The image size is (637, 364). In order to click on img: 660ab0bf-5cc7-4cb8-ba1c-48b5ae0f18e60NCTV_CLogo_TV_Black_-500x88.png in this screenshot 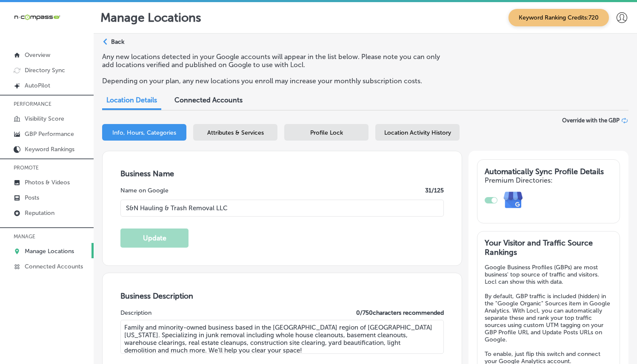, I will do `click(37, 17)`.